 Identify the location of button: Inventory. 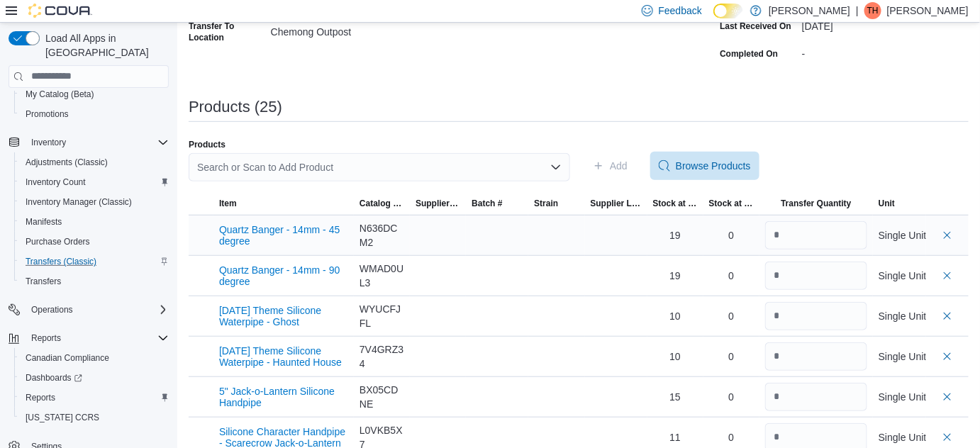
(48, 142).